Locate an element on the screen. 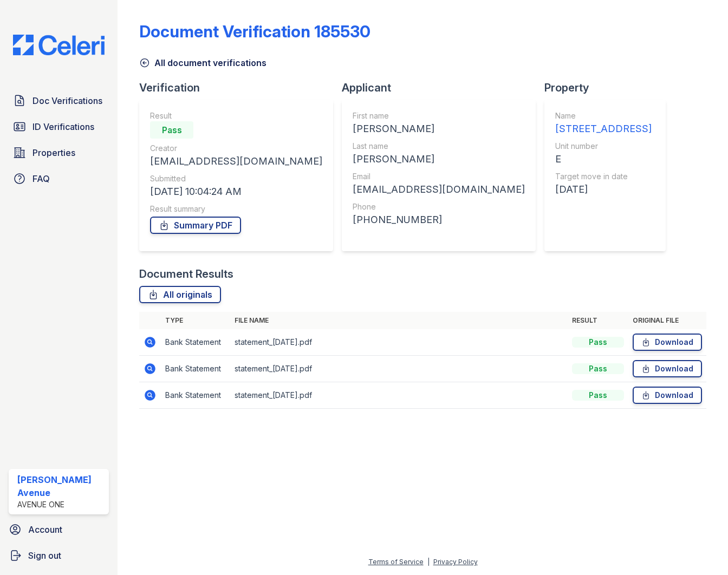  div: Phone is located at coordinates (439, 206).